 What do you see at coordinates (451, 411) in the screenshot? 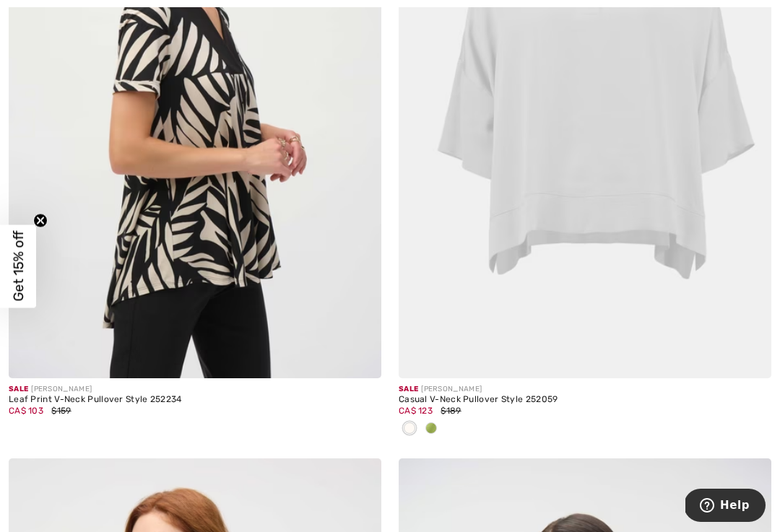
I see `span: $189` at bounding box center [451, 411].